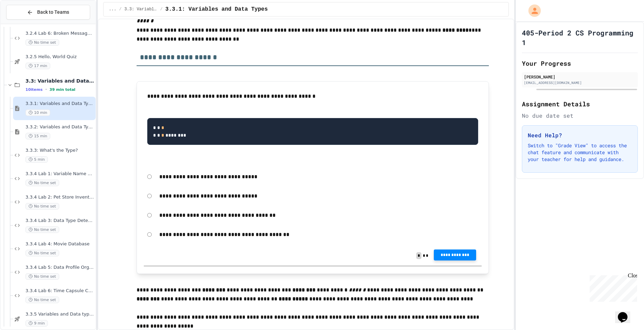 Image resolution: width=644 pixels, height=330 pixels. I want to click on span: 17 min, so click(38, 66).